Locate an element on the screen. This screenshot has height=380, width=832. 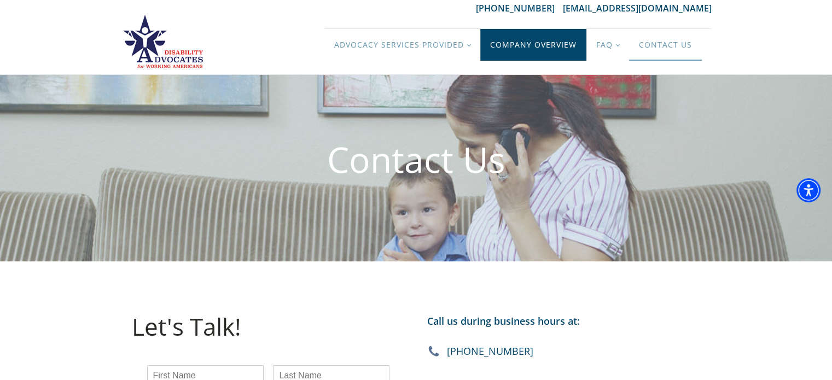
div: Accessibility Menu is located at coordinates (809, 190).